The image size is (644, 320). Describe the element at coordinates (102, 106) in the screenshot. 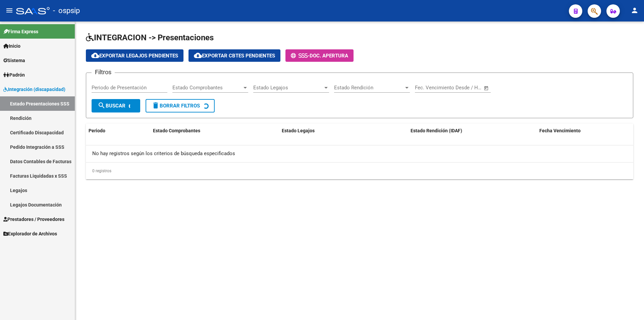

I see `mat-icon: search` at that location.